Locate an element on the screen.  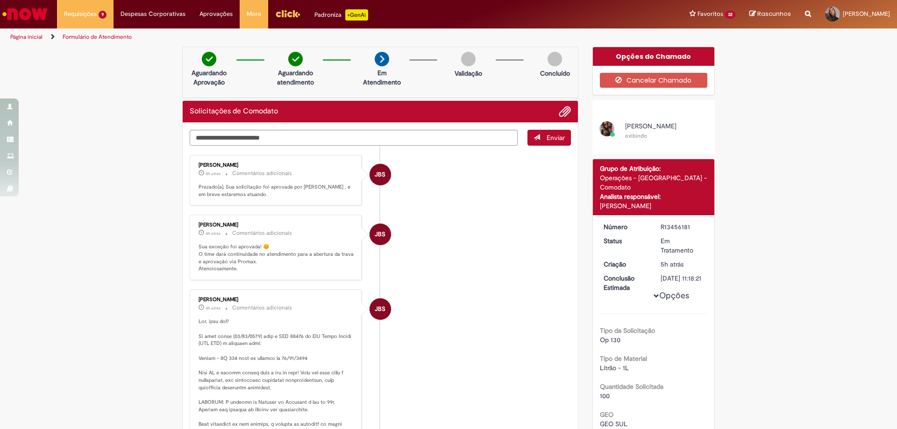
button: Adicionar anexos is located at coordinates (565, 112).